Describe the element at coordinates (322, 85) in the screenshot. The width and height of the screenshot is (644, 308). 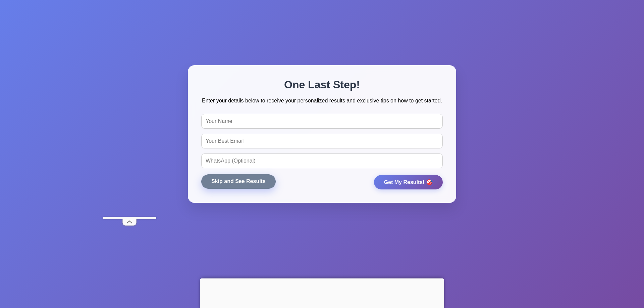
I see `h2: One Last Step!` at that location.